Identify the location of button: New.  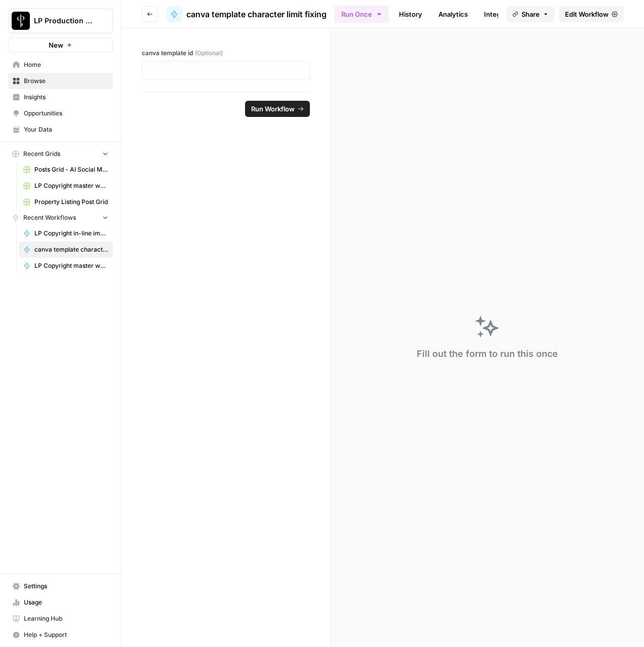
(60, 45).